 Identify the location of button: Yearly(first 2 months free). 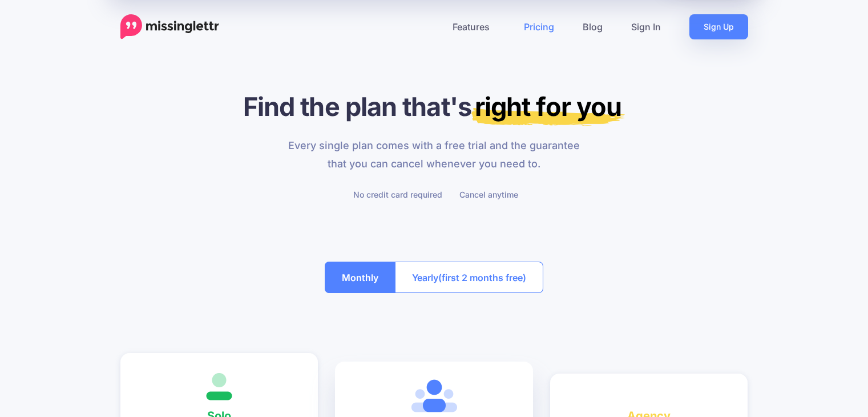
(469, 277).